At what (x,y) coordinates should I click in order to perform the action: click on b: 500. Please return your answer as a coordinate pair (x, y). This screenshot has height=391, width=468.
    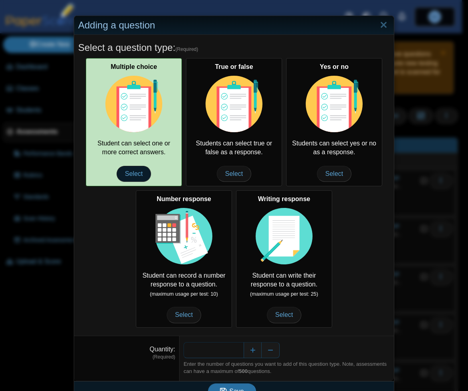
    Looking at the image, I should click on (243, 371).